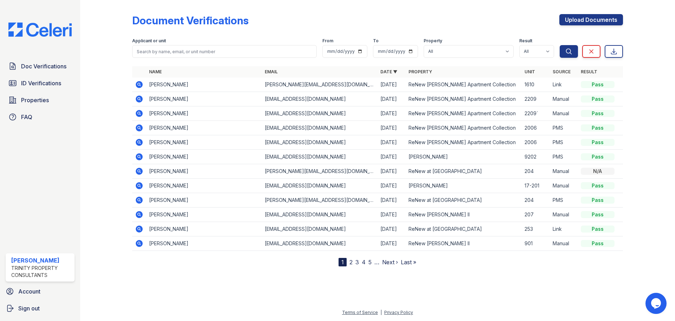  What do you see at coordinates (591, 20) in the screenshot?
I see `a: Upload Documents` at bounding box center [591, 20].